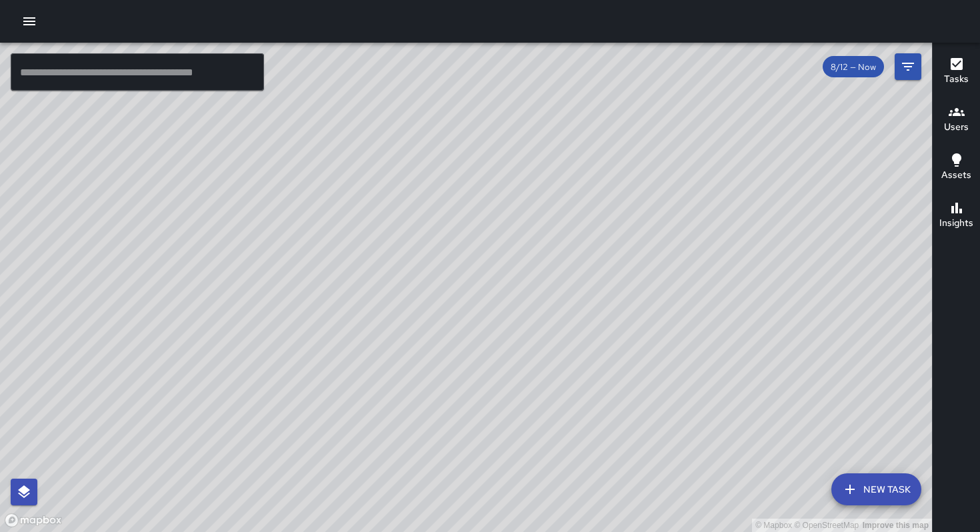  Describe the element at coordinates (956, 223) in the screenshot. I see `h6: Insights` at that location.